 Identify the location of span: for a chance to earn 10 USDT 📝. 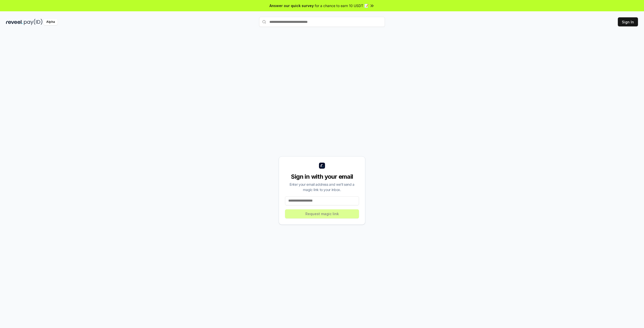
(341, 6).